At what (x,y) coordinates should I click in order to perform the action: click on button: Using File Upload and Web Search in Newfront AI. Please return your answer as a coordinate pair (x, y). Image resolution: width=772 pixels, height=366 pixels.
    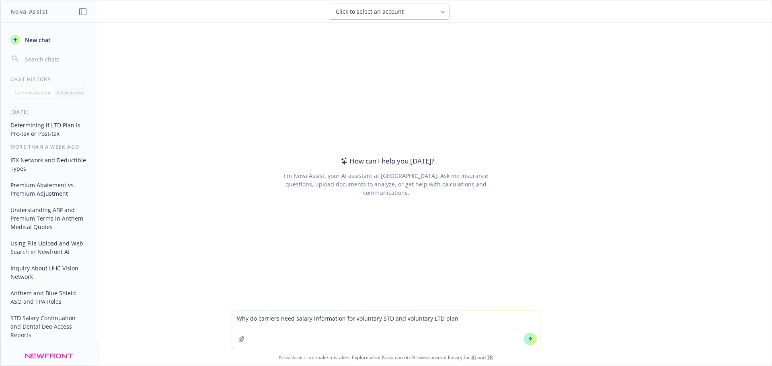
    Looking at the image, I should click on (49, 248).